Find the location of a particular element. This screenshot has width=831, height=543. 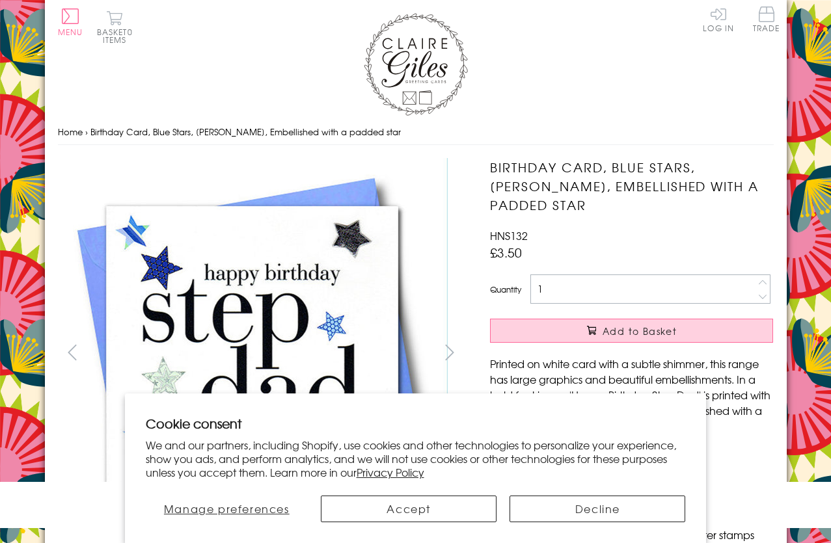

button: Add to Basket is located at coordinates (631, 331).